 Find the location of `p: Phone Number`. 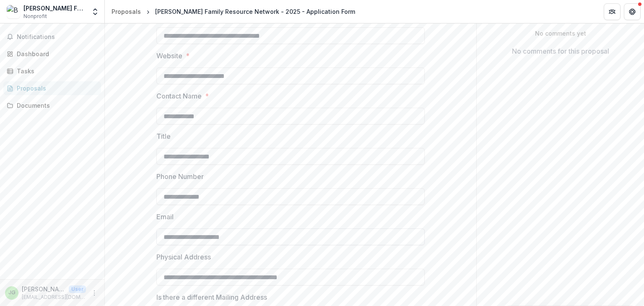

p: Phone Number is located at coordinates (180, 176).